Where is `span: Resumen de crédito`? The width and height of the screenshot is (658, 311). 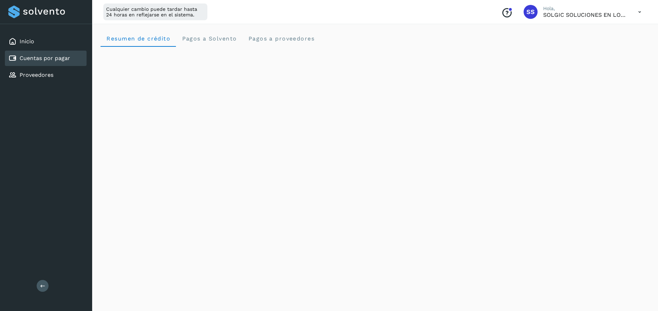 span: Resumen de crédito is located at coordinates (138, 38).